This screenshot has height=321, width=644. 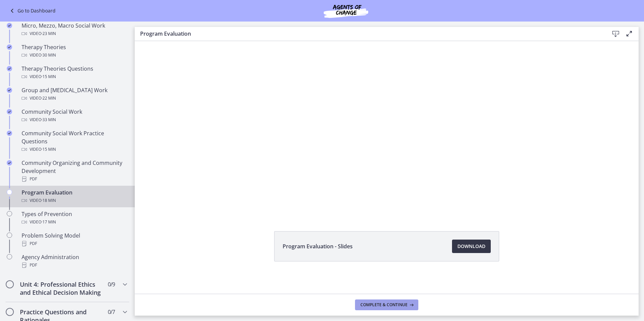 What do you see at coordinates (318, 247) in the screenshot?
I see `span: Program Evaluation - Slides` at bounding box center [318, 247].